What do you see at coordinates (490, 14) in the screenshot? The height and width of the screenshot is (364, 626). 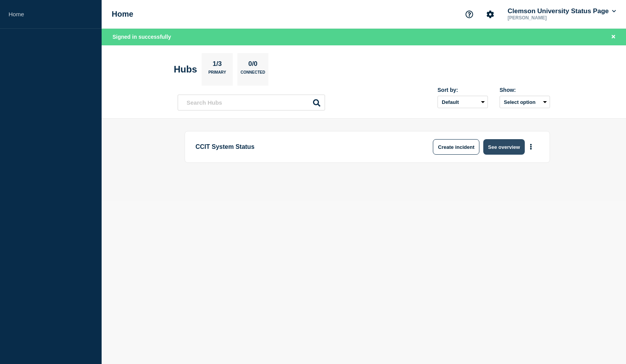 I see `button: Account settings` at bounding box center [490, 14].